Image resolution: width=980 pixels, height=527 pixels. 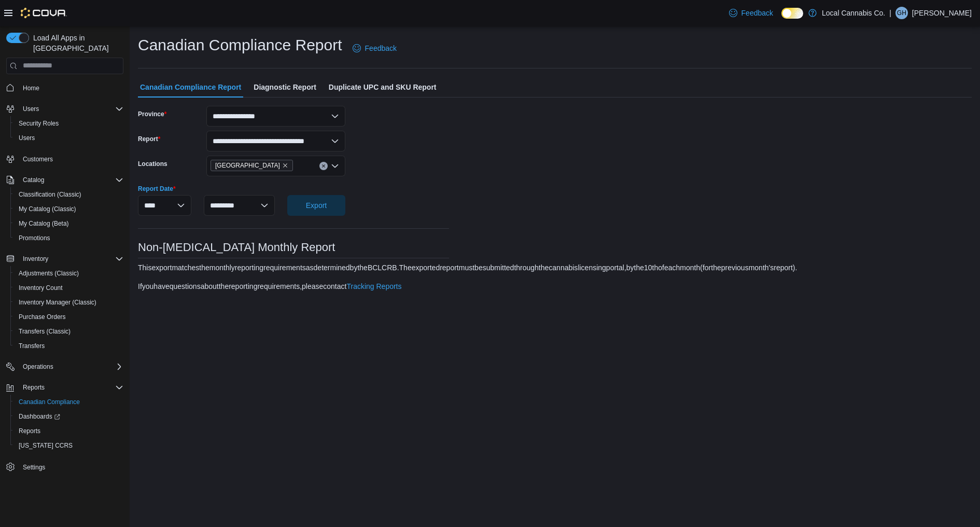 What do you see at coordinates (190, 87) in the screenshot?
I see `span: Canadian Compliance Report` at bounding box center [190, 87].